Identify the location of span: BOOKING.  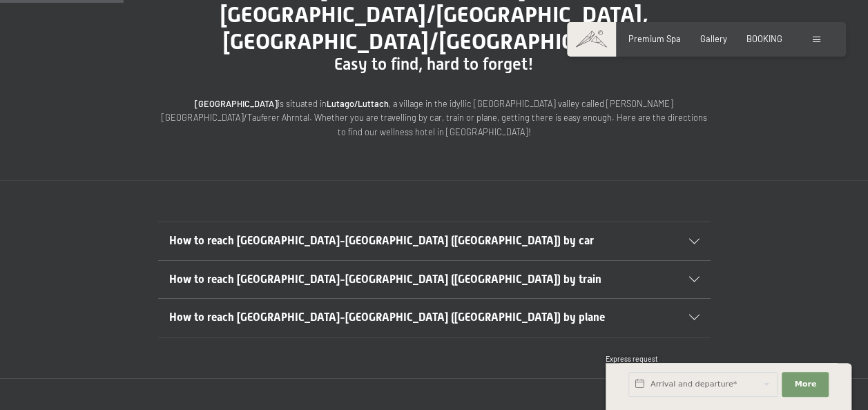
(764, 38).